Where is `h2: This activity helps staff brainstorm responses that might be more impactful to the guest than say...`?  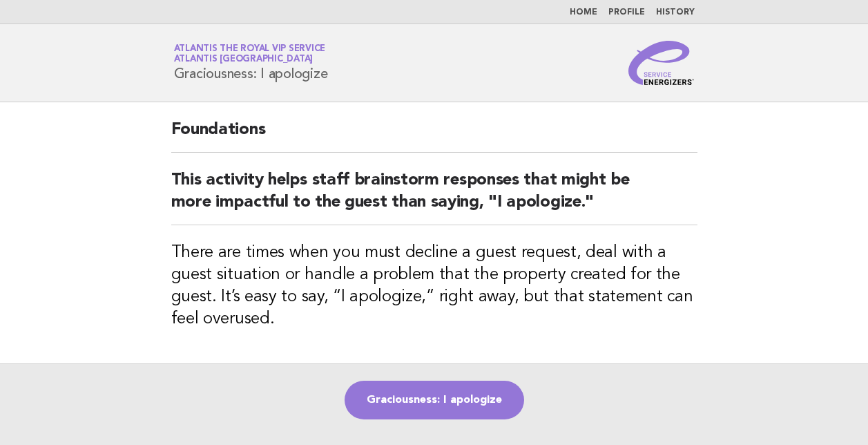 h2: This activity helps staff brainstorm responses that might be more impactful to the guest than say... is located at coordinates (434, 197).